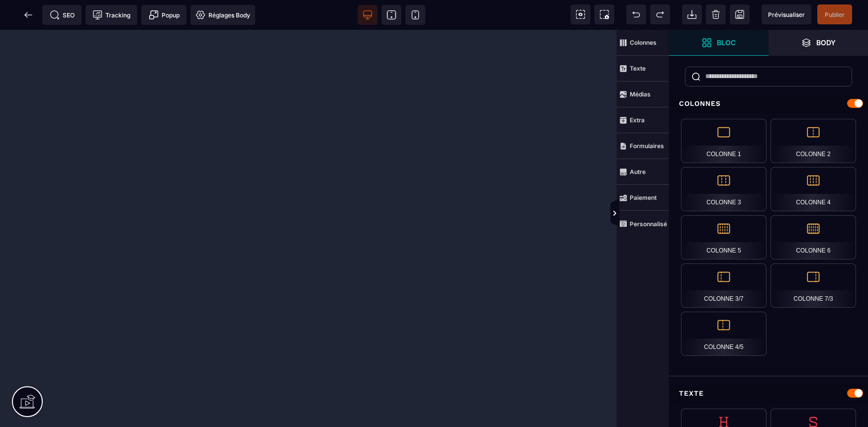  Describe the element at coordinates (112, 15) in the screenshot. I see `span: Code de suivi` at that location.